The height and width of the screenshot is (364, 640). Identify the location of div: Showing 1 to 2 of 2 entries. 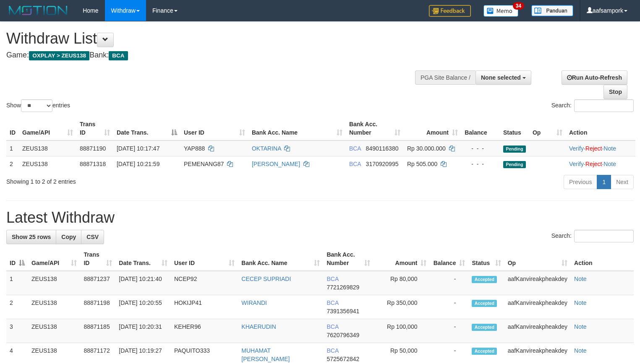
(133, 180).